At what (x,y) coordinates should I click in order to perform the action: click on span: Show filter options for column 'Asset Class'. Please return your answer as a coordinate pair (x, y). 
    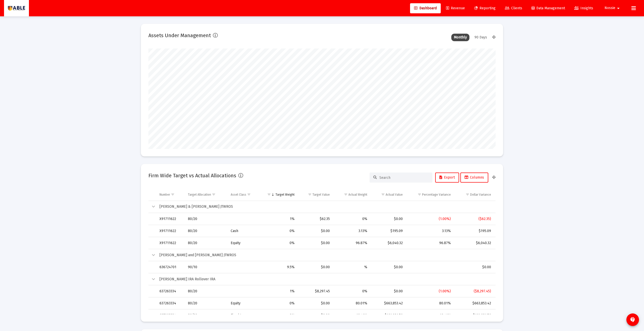
    Looking at the image, I should click on (249, 195).